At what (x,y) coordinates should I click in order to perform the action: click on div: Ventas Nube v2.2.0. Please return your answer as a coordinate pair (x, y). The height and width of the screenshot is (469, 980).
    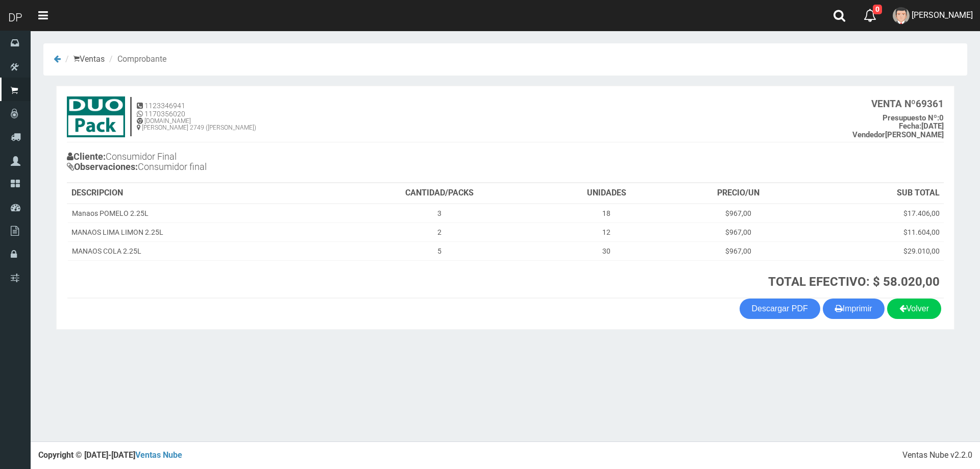
    Looking at the image, I should click on (937, 455).